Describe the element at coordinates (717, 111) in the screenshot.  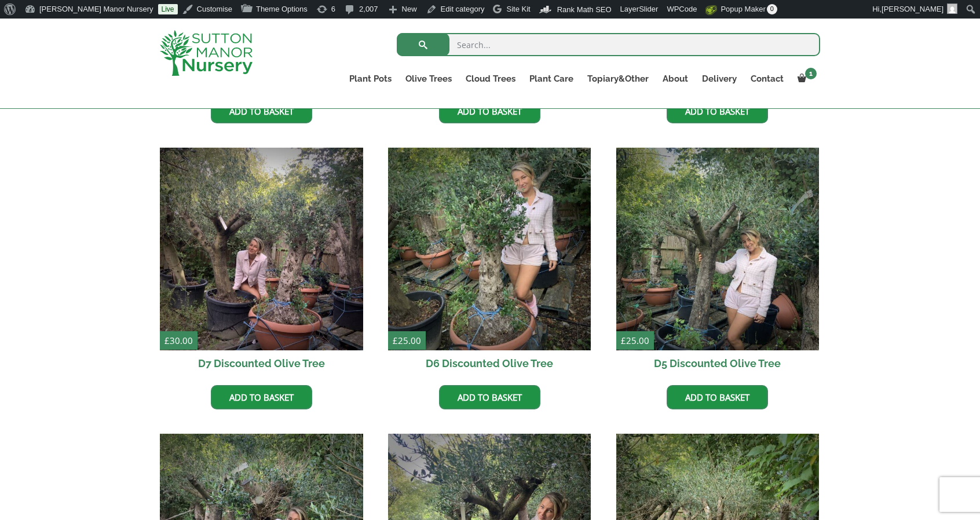
I see `a: Add to basket: “D8 Discounted Olive Tree”` at that location.